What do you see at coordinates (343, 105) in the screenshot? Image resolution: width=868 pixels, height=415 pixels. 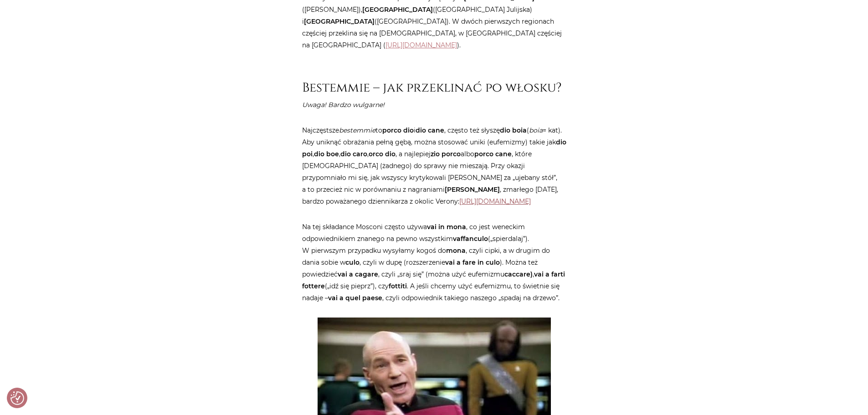 I see `em: Uwaga! Bardzo wulgarne!` at bounding box center [343, 105].